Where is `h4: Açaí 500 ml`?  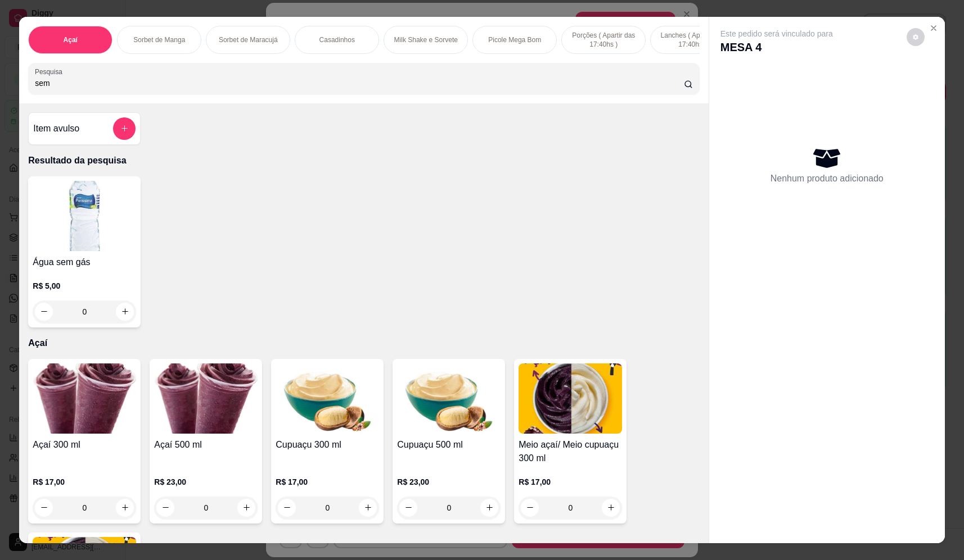 h4: Açaí 500 ml is located at coordinates (206, 445).